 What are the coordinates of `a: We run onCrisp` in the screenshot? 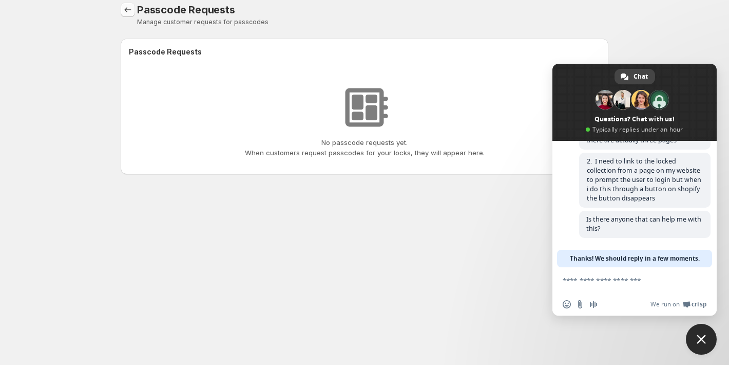 It's located at (679, 304).